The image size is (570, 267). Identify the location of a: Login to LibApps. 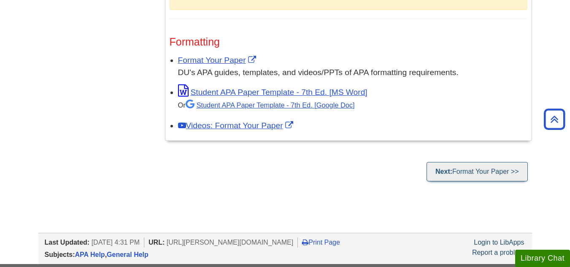
(498, 242).